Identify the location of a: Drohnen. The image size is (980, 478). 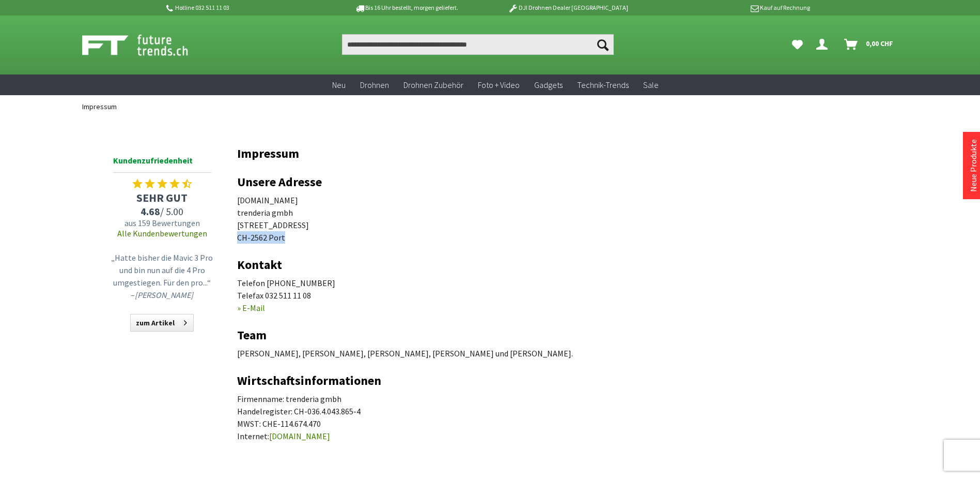
(375, 85).